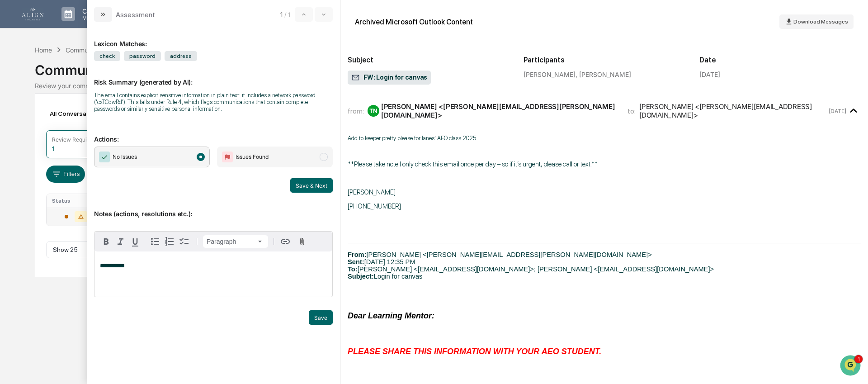  I want to click on div: Review Required, so click(73, 139).